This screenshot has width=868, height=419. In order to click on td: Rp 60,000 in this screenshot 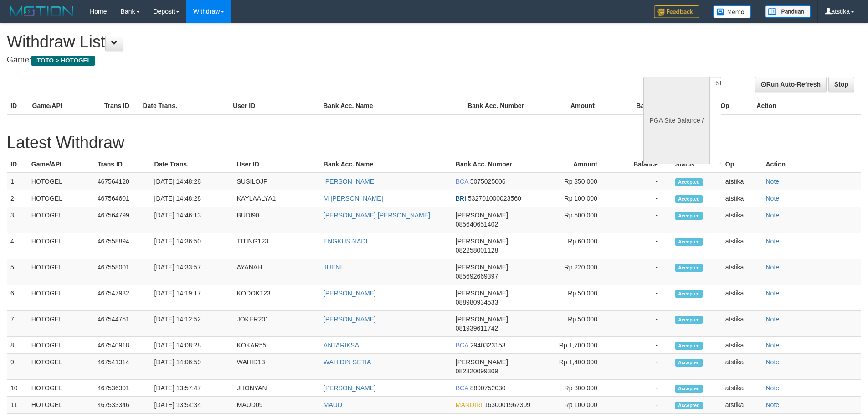, I will do `click(575, 246)`.